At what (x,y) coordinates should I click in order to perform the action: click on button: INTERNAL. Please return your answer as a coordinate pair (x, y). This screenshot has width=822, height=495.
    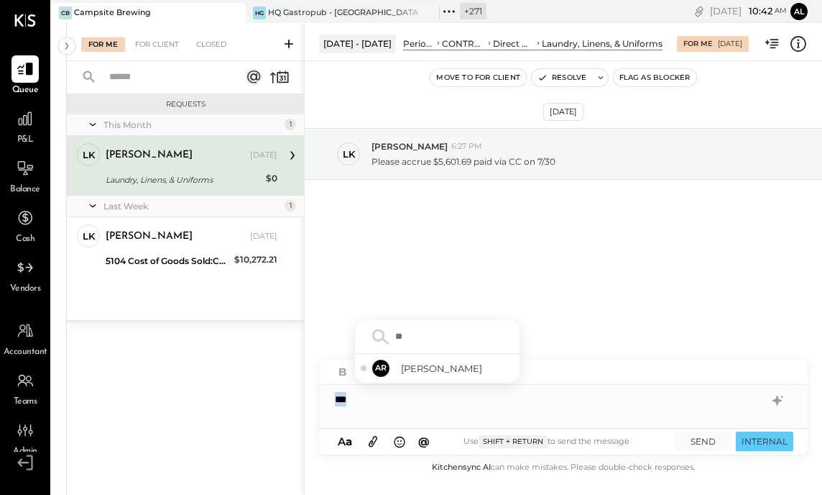
    Looking at the image, I should click on (765, 441).